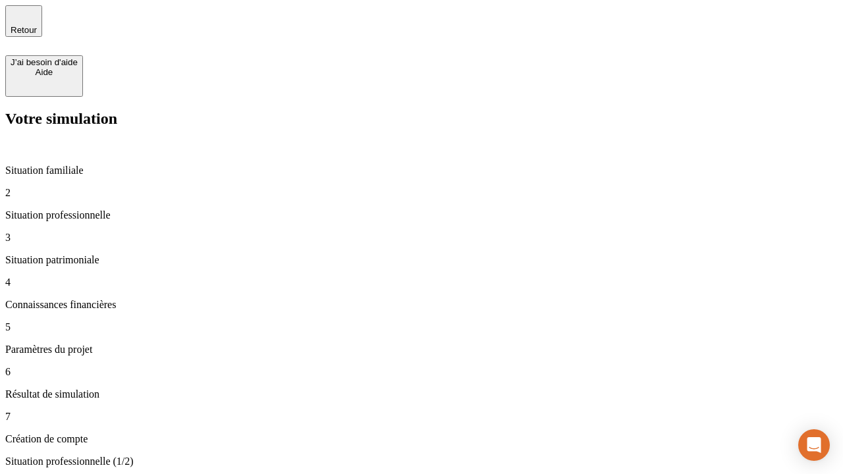  I want to click on p: Résultat de simulation, so click(422, 395).